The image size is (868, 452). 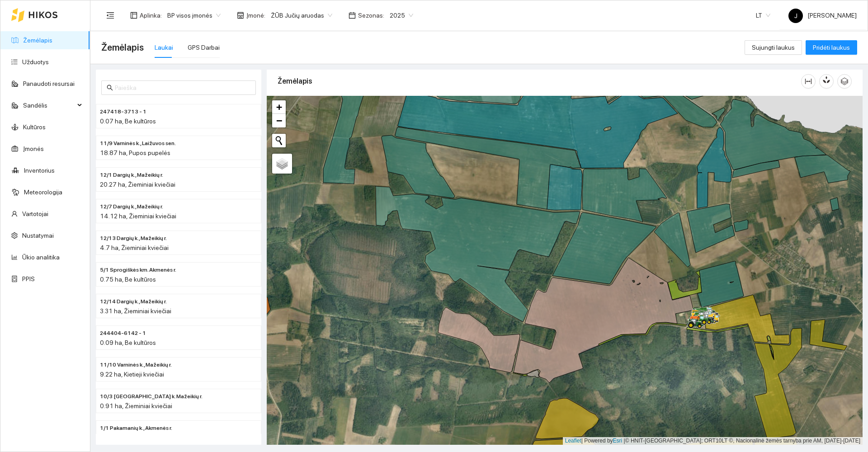 I want to click on span: 2025, so click(x=402, y=15).